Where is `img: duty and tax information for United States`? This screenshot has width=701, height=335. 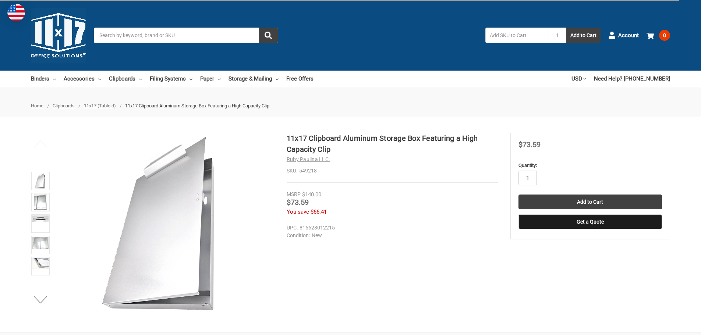
img: duty and tax information for United States is located at coordinates (16, 13).